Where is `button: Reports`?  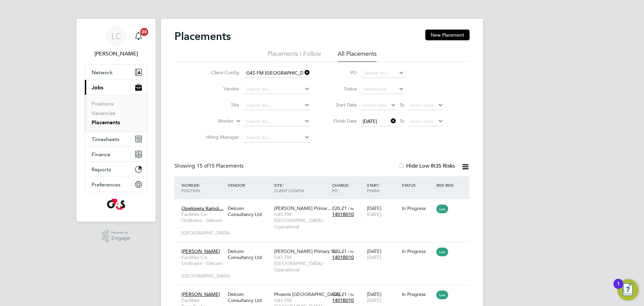 button: Reports is located at coordinates (116, 169).